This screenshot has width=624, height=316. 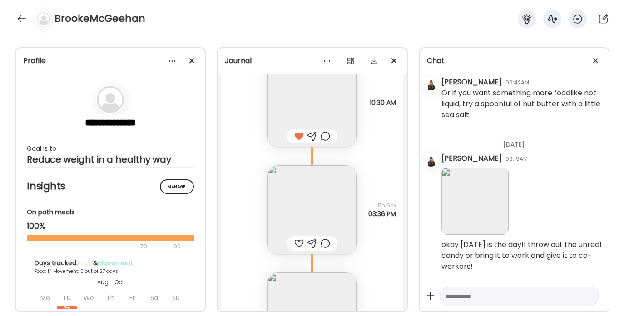 I want to click on div: Sa, so click(x=154, y=298).